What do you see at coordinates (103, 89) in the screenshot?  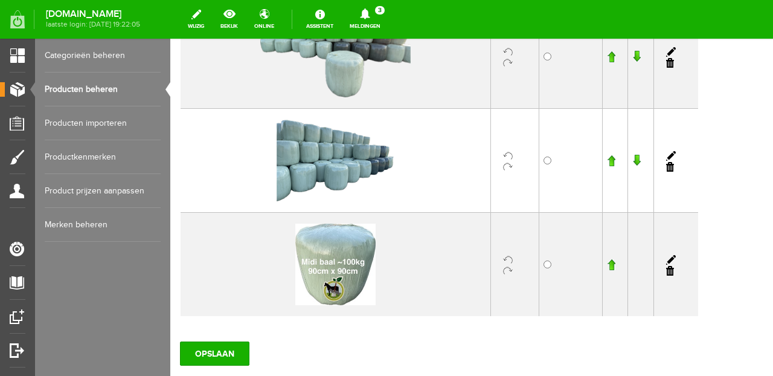 I see `a: Producten beheren` at bounding box center [103, 89].